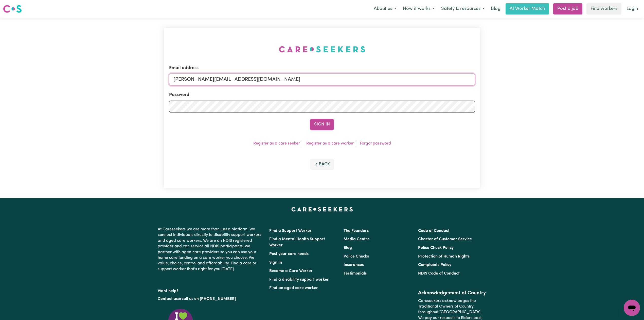  Describe the element at coordinates (354, 265) in the screenshot. I see `a: Insurances` at that location.